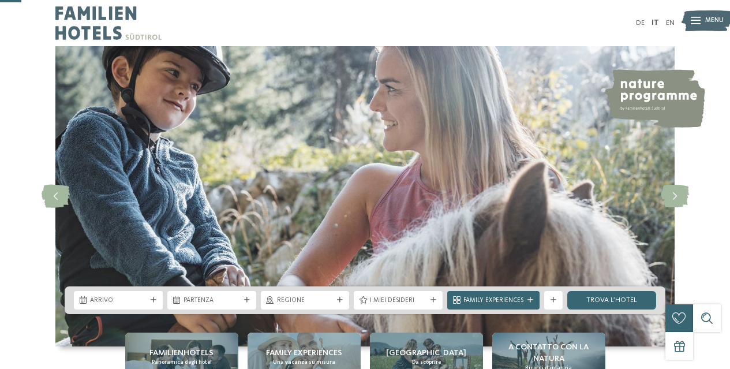 The image size is (730, 369). Describe the element at coordinates (212, 301) in the screenshot. I see `span: Partenza` at that location.